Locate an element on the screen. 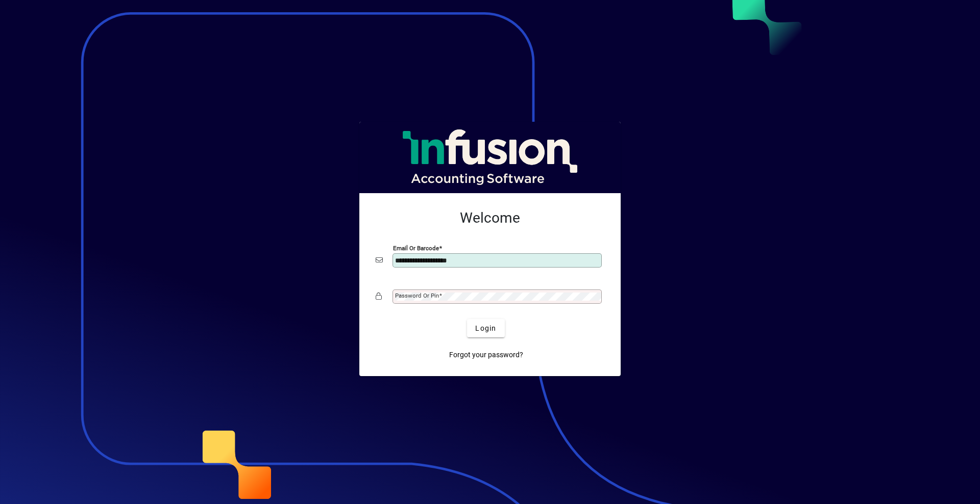  span: Login is located at coordinates (485, 328).